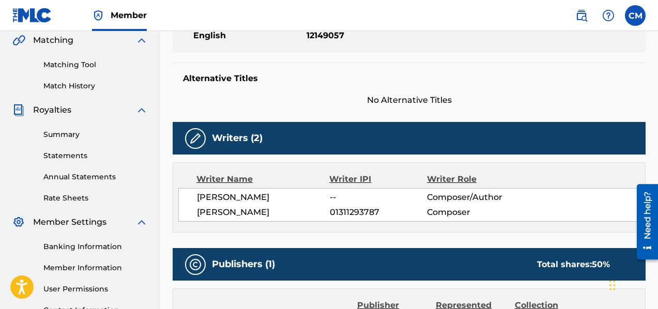  I want to click on img: Writers, so click(195, 138).